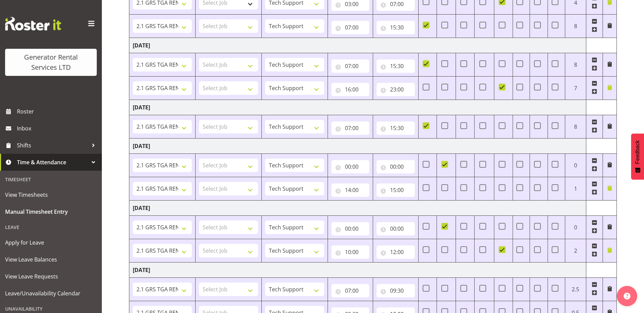  Describe the element at coordinates (51, 260) in the screenshot. I see `a: View Leave Balances` at that location.